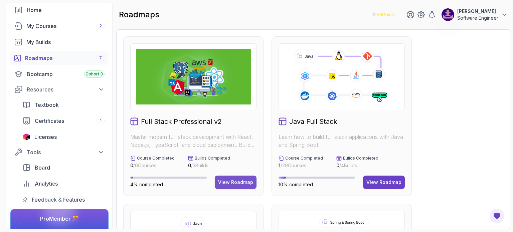 This screenshot has height=232, width=513. What do you see at coordinates (59, 26) in the screenshot?
I see `a: courses` at bounding box center [59, 26].